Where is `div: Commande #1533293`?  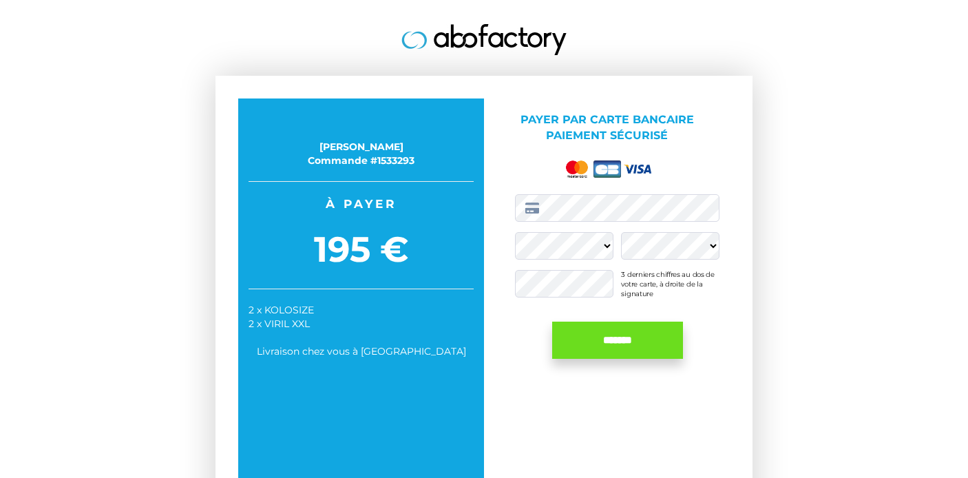
div: Commande #1533293 is located at coordinates (361, 160).